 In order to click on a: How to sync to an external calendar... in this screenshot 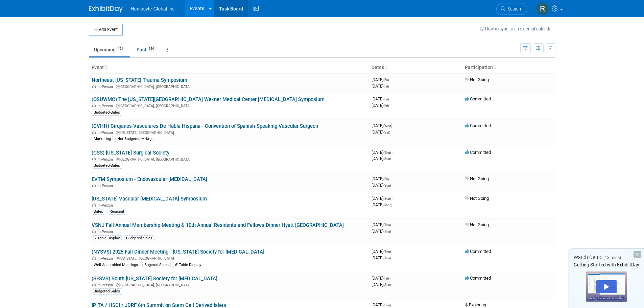, I will do `click(518, 29)`.